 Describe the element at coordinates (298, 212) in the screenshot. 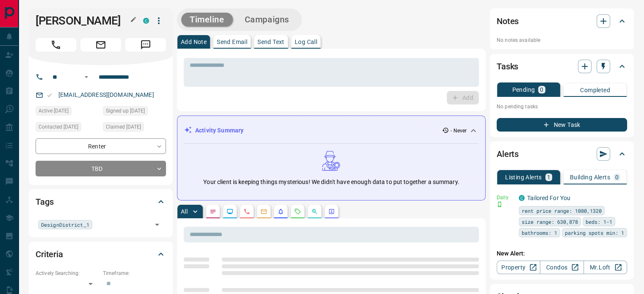

I see `svg: Requests` at that location.